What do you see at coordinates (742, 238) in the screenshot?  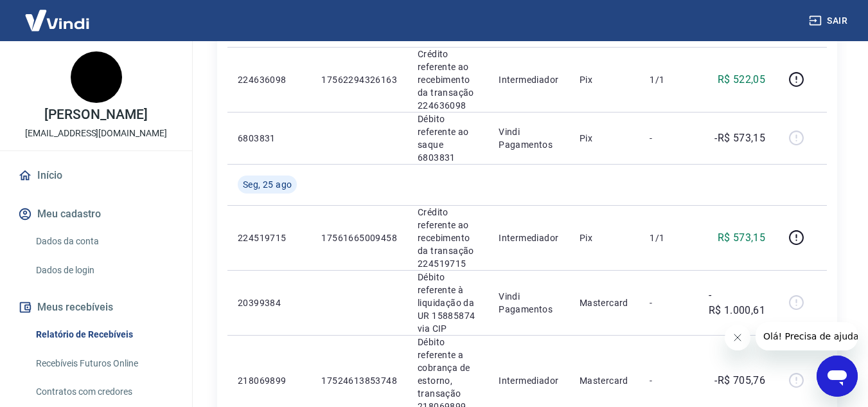 I see `p: R$ 573,15` at bounding box center [742, 238].